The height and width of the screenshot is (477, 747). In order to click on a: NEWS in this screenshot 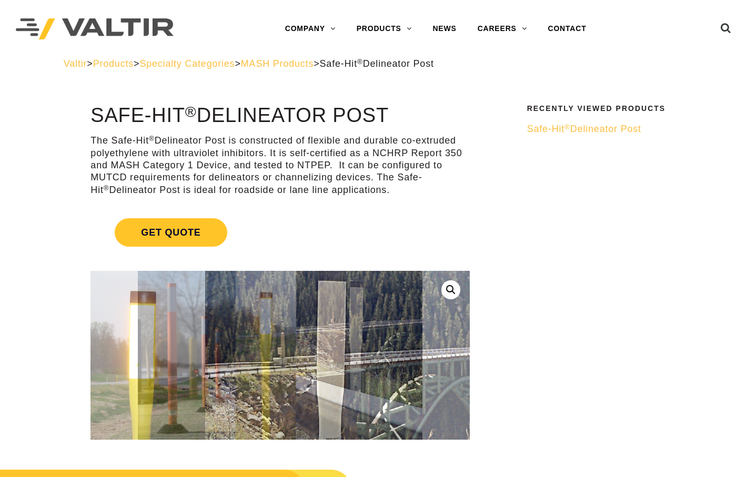, I will do `click(444, 29)`.